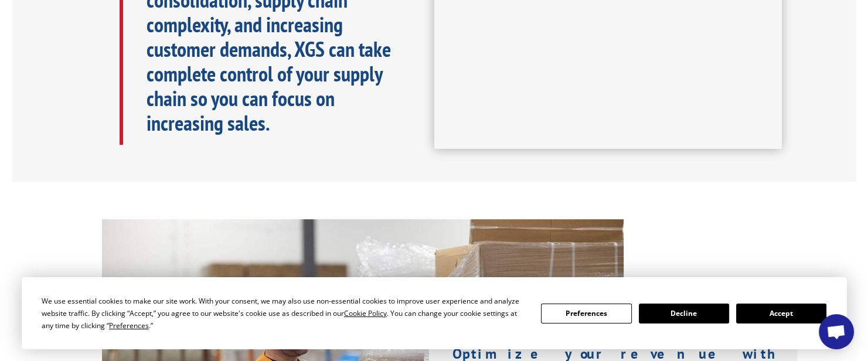  Describe the element at coordinates (586, 314) in the screenshot. I see `button: Preferences` at that location.